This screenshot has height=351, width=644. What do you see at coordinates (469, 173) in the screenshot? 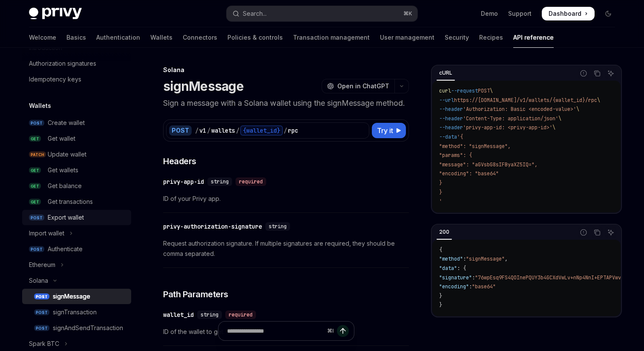
I see `span: "encoding": "base64"` at bounding box center [469, 173].